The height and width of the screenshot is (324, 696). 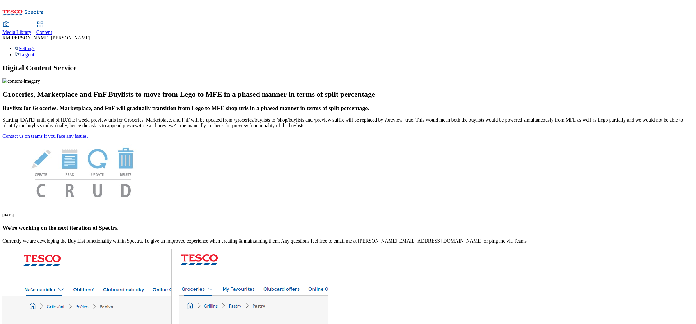 What do you see at coordinates (44, 29) in the screenshot?
I see `a: Content` at bounding box center [44, 29].